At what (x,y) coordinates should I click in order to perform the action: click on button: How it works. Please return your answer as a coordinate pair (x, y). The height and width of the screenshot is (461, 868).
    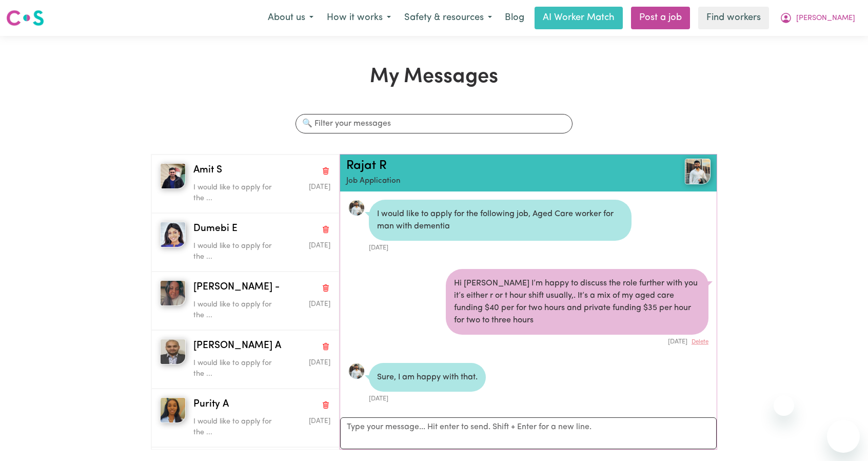
    Looking at the image, I should click on (359, 18).